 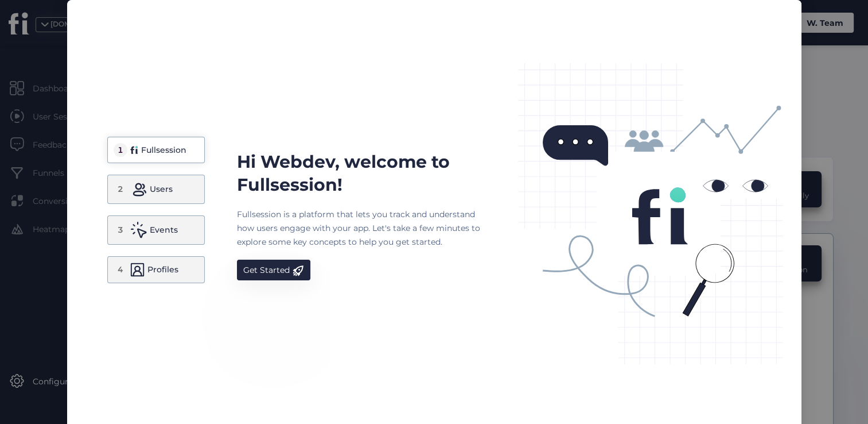 I want to click on button: Get Started, so click(x=274, y=270).